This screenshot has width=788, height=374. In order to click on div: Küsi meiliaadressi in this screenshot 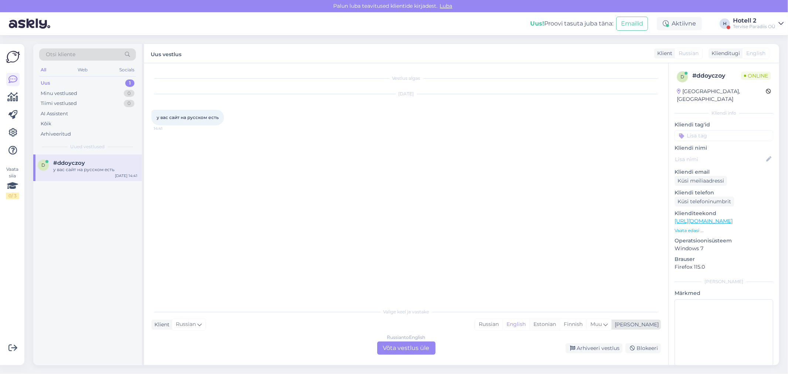, I will do `click(700, 181)`.